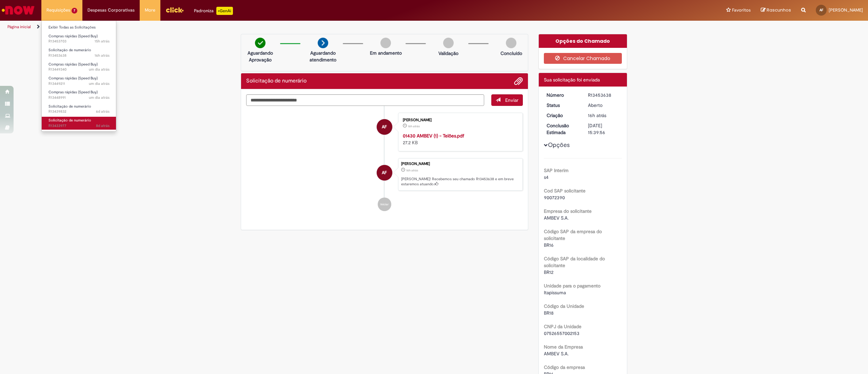  Describe the element at coordinates (323, 43) in the screenshot. I see `img: arrow-next.png` at that location.